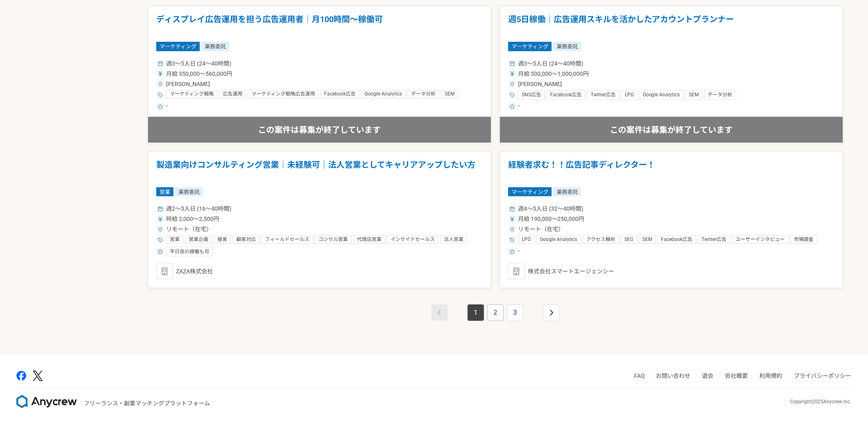 The image size is (868, 425). I want to click on h1: 週5日稼働｜広告運用スキルを活かしたアカウントプランナー, so click(671, 24).